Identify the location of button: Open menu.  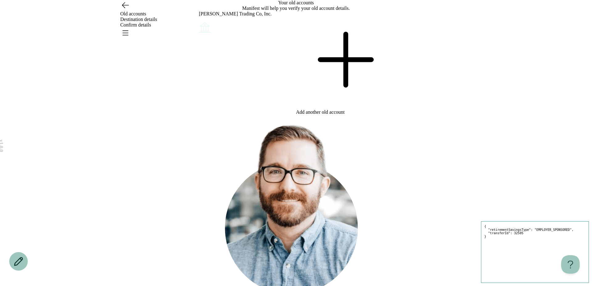
(125, 33).